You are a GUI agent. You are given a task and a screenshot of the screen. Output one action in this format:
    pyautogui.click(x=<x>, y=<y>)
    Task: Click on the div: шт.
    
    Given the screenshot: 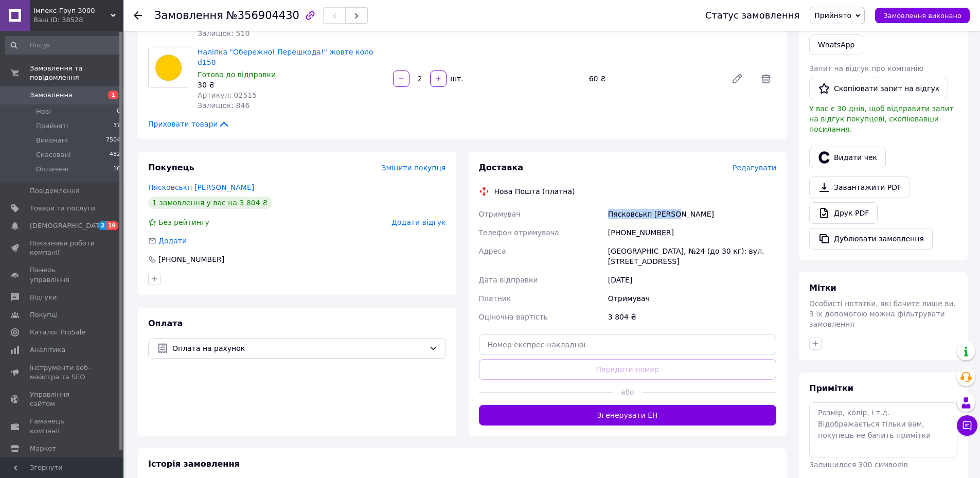 What is the action you would take?
    pyautogui.click(x=456, y=79)
    